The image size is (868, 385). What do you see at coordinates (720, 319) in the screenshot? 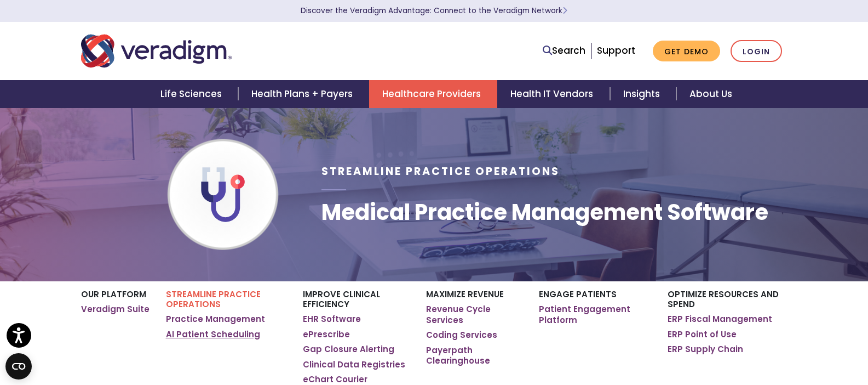
I see `a: ERP Fiscal Management` at bounding box center [720, 319].